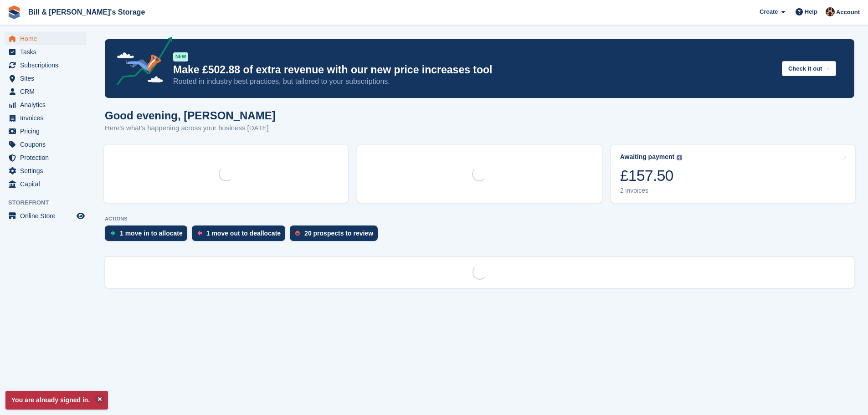 The height and width of the screenshot is (415, 868). What do you see at coordinates (47, 105) in the screenshot?
I see `span: Analytics` at bounding box center [47, 105].